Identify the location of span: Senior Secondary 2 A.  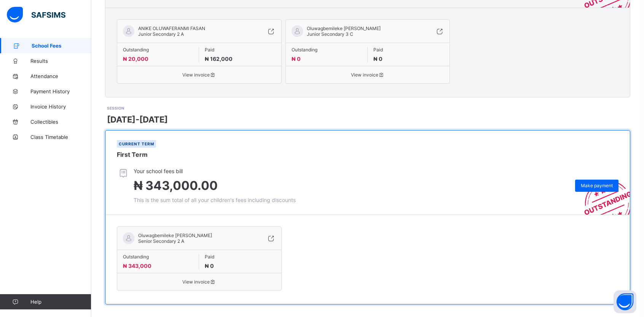
(161, 241).